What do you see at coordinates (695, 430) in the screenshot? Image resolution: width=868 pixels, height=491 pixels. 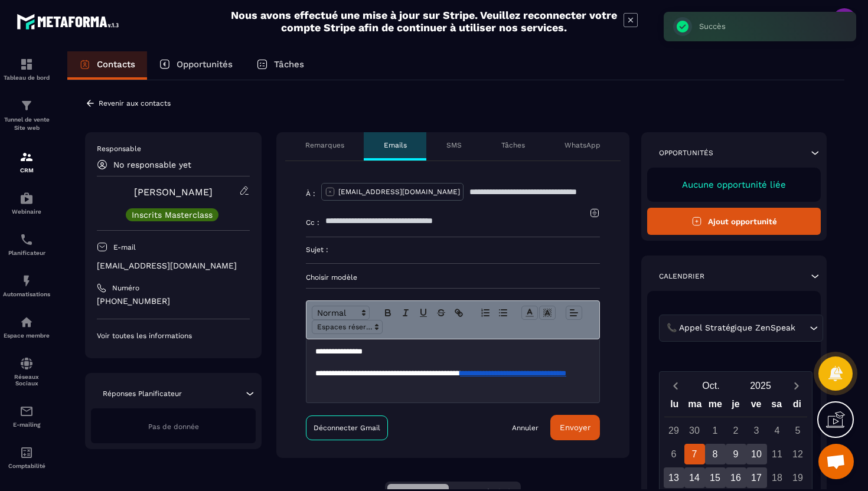 I see `div: 30` at bounding box center [695, 430].